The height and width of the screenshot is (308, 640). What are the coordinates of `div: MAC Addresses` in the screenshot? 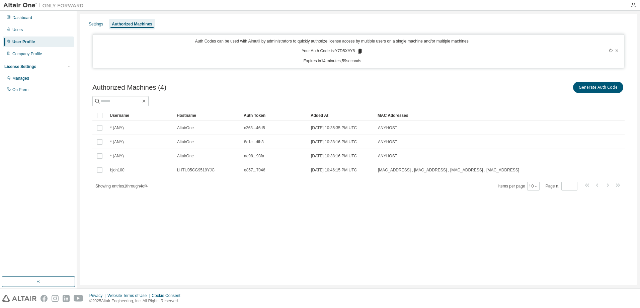 It's located at (466, 116).